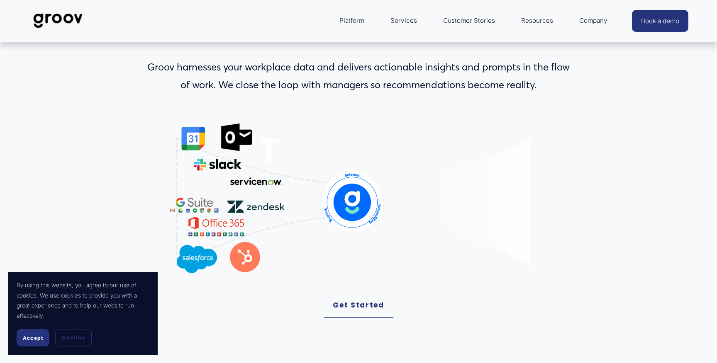 The width and height of the screenshot is (717, 363). I want to click on a: Services, so click(404, 21).